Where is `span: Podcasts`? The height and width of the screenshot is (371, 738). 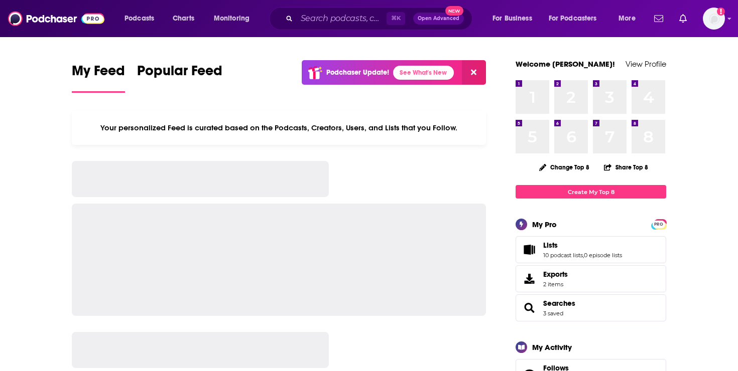
span: Podcasts is located at coordinates (139, 19).